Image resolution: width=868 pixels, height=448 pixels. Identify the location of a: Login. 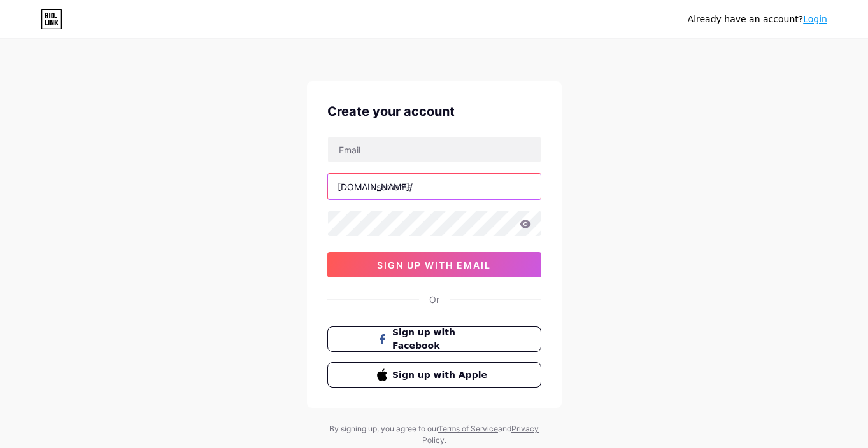
(816, 19).